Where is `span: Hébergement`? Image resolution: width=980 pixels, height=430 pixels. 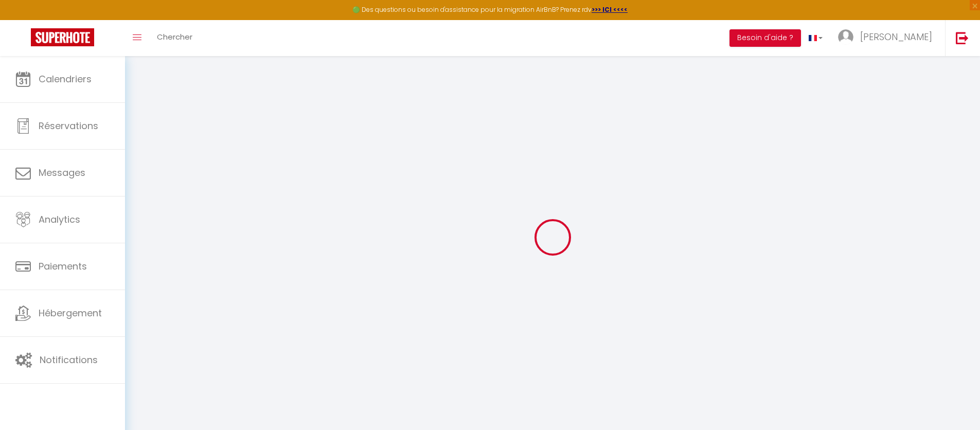 span: Hébergement is located at coordinates (70, 313).